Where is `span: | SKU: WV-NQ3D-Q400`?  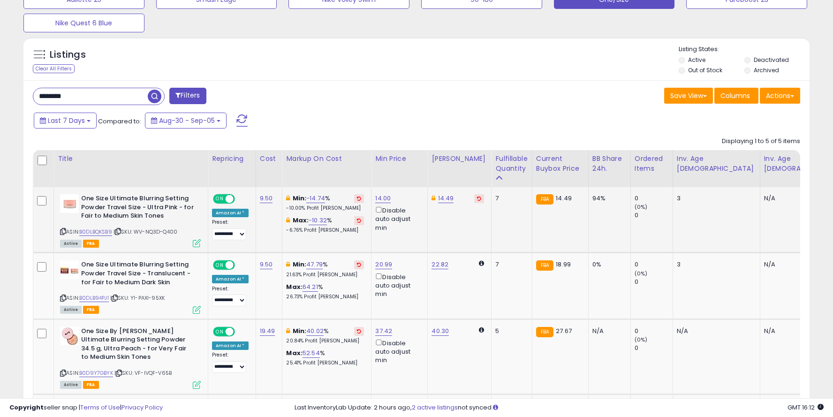
span: | SKU: WV-NQ3D-Q400 is located at coordinates (145, 232).